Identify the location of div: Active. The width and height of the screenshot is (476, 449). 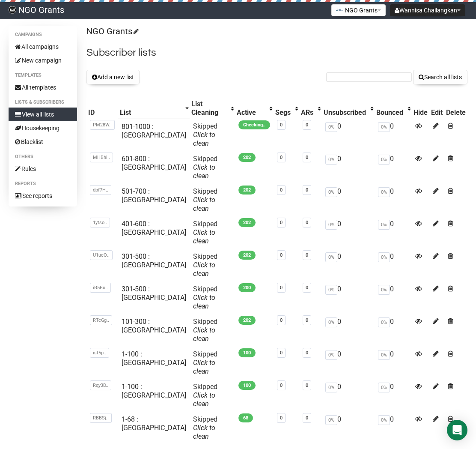
(251, 113).